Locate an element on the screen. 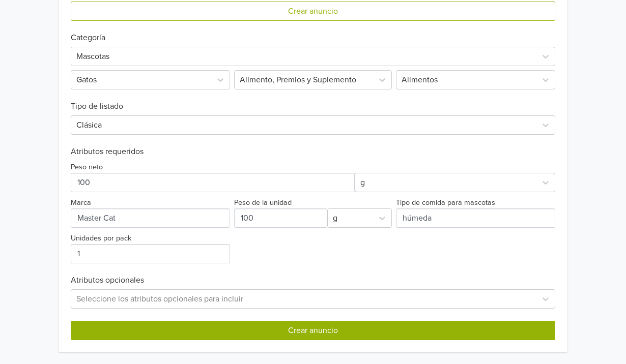  label: Tipo de comida para mascotas is located at coordinates (445, 203).